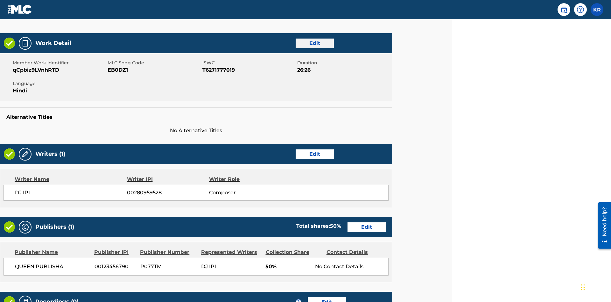 This screenshot has width=611, height=302. Describe the element at coordinates (294, 252) in the screenshot. I see `div: Collection Share` at that location.